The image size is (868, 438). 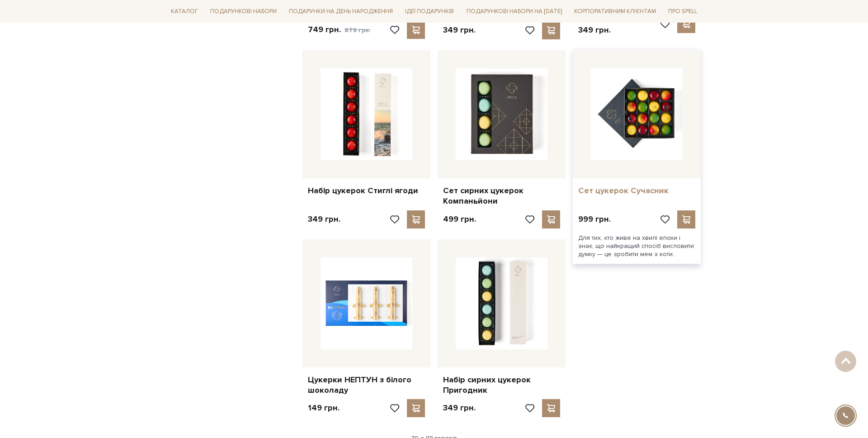 I want to click on span: Ідеї подарунків, so click(x=429, y=12).